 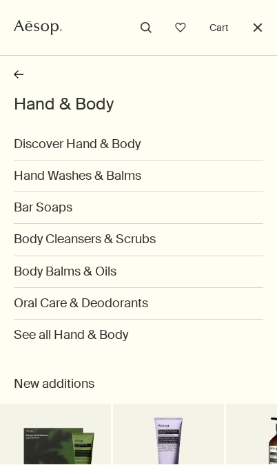 What do you see at coordinates (138, 78) in the screenshot?
I see `button: back` at bounding box center [138, 78].